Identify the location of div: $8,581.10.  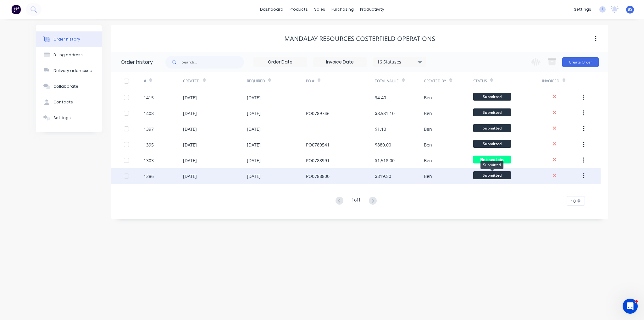
(385, 113).